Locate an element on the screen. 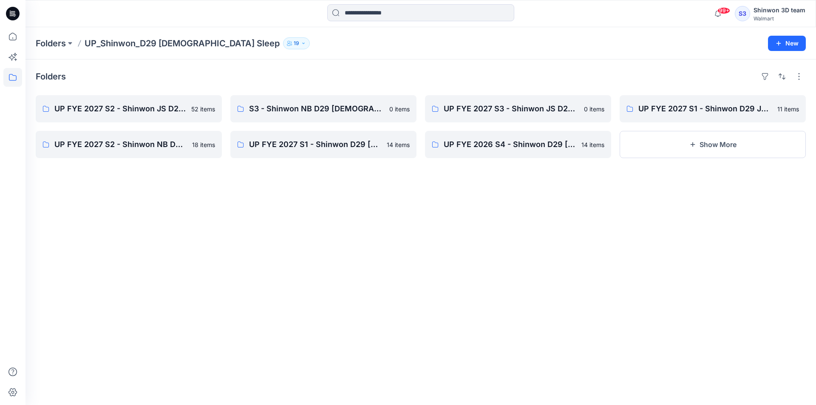 The height and width of the screenshot is (405, 816). span: 99+ is located at coordinates (724, 11).